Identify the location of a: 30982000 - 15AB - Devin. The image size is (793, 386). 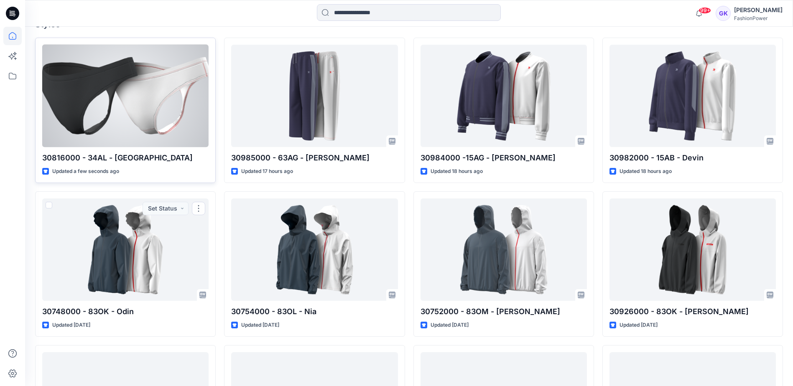
(693, 96).